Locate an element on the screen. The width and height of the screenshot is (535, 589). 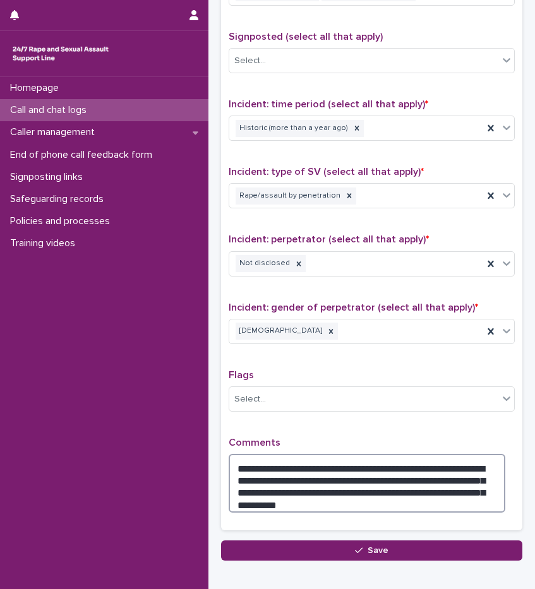
p: Training videos is located at coordinates (45, 243).